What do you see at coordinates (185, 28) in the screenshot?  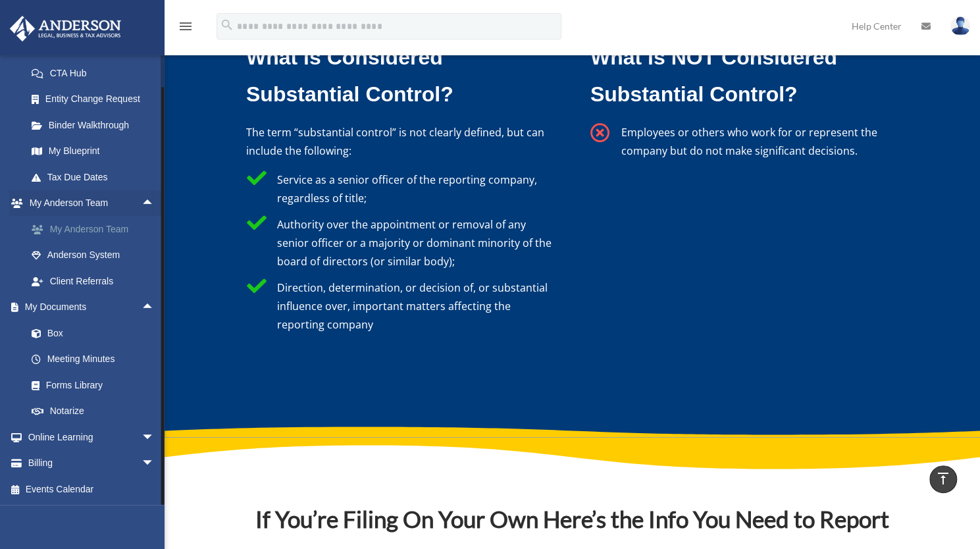 I see `a: menu` at bounding box center [185, 28].